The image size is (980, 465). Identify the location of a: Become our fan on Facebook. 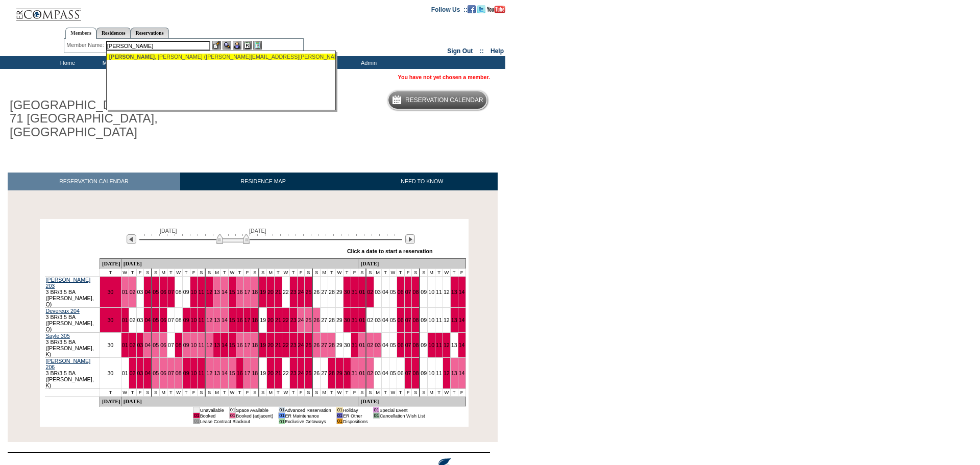
(471, 9).